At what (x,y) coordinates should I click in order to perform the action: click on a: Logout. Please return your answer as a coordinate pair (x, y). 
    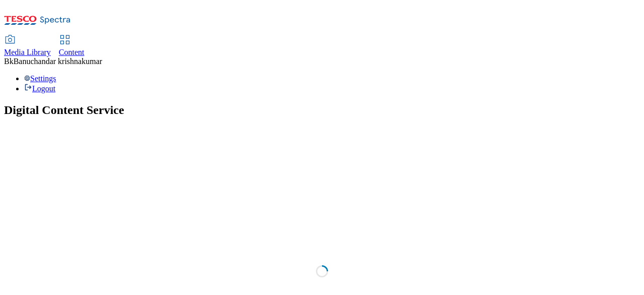
    Looking at the image, I should click on (40, 88).